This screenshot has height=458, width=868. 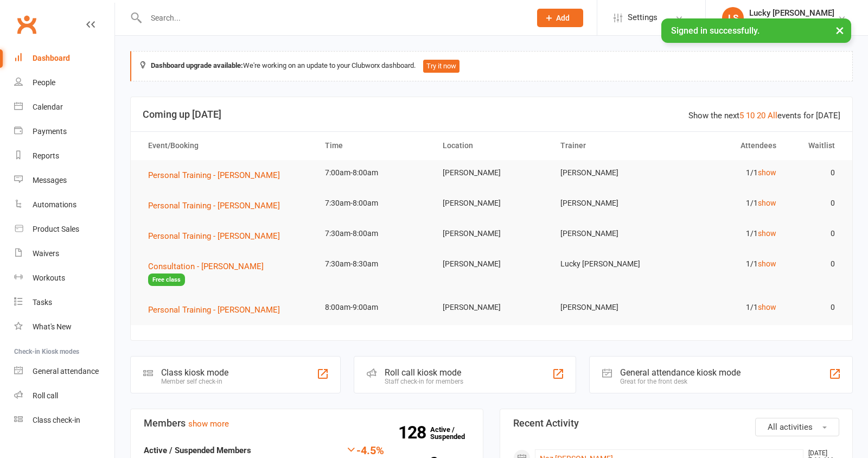 What do you see at coordinates (64, 371) in the screenshot?
I see `a: General attendance kiosk mode` at bounding box center [64, 371].